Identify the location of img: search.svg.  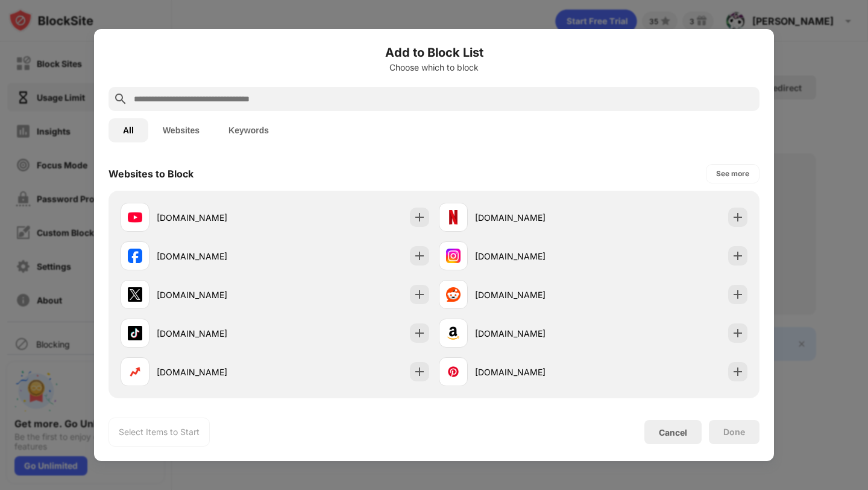
(121, 99).